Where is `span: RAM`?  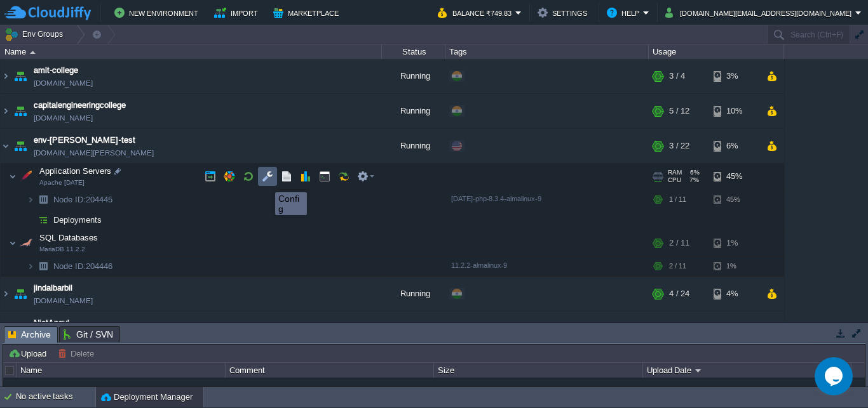
span: RAM is located at coordinates (675, 173).